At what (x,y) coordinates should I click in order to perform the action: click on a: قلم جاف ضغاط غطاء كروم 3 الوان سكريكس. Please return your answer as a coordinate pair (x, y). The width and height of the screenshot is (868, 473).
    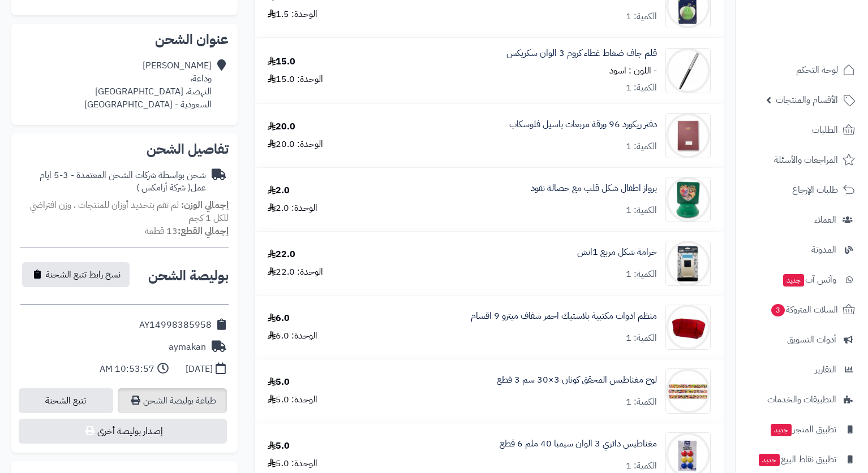
    Looking at the image, I should click on (581, 54).